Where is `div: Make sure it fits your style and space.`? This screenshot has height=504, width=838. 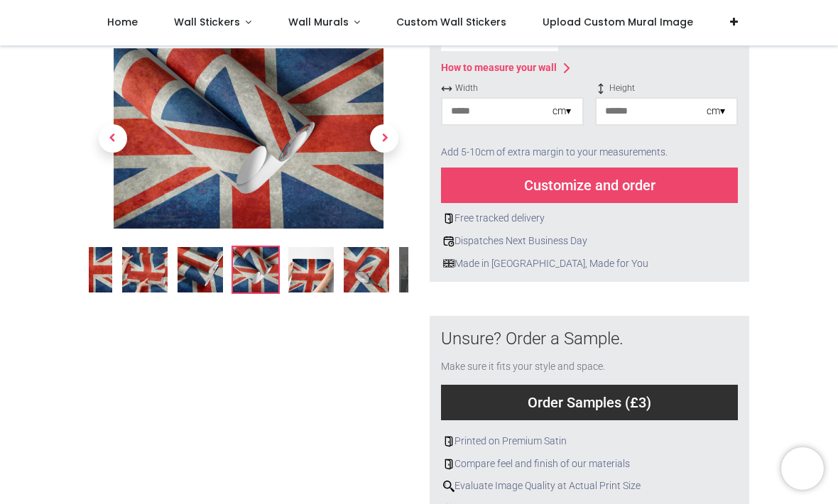
div: Make sure it fits your style and space. is located at coordinates (589, 367).